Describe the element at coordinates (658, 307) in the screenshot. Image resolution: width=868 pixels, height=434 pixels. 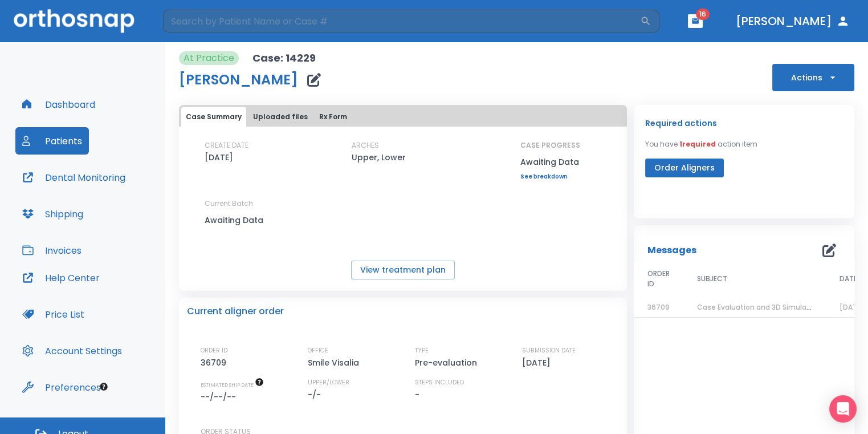
I see `span: 36709` at that location.